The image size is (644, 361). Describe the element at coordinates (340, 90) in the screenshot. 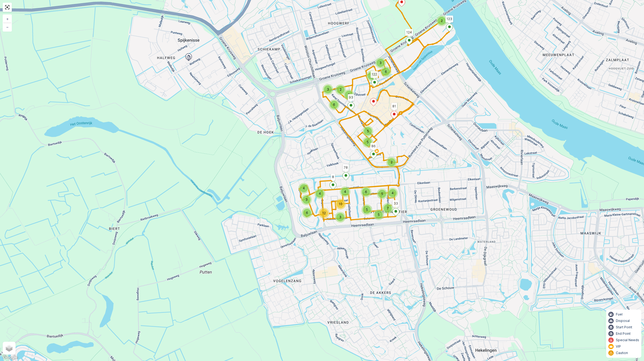

I see `div: 2` at that location.